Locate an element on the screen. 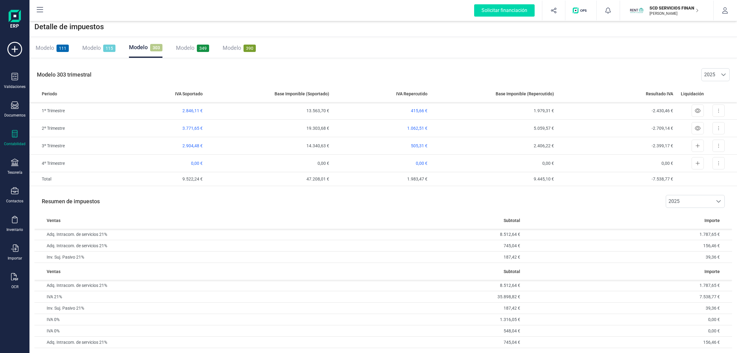 This screenshot has width=737, height=353. div: Documentos is located at coordinates (15, 115).